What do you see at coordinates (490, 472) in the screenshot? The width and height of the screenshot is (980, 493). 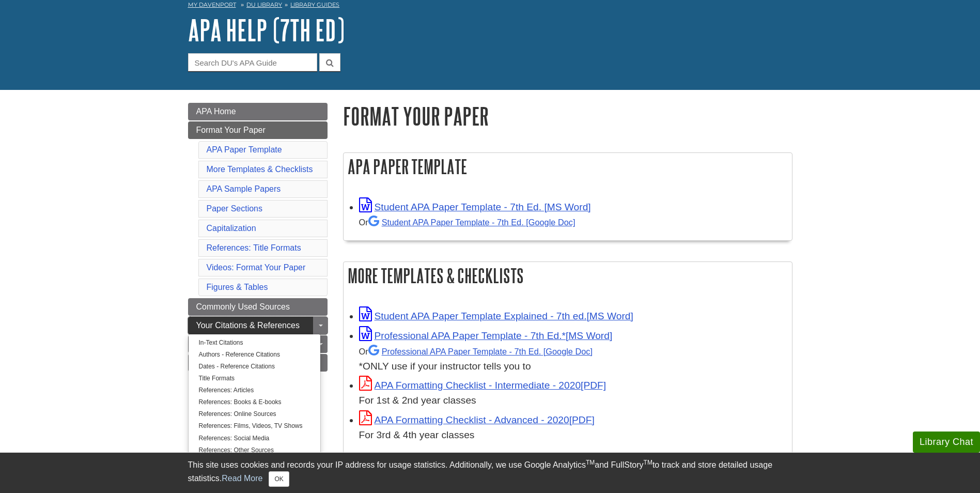 I see `div: This site uses cookies and records your IP address for usage statistics. Additionally, we use Goo...` at bounding box center [490, 472].